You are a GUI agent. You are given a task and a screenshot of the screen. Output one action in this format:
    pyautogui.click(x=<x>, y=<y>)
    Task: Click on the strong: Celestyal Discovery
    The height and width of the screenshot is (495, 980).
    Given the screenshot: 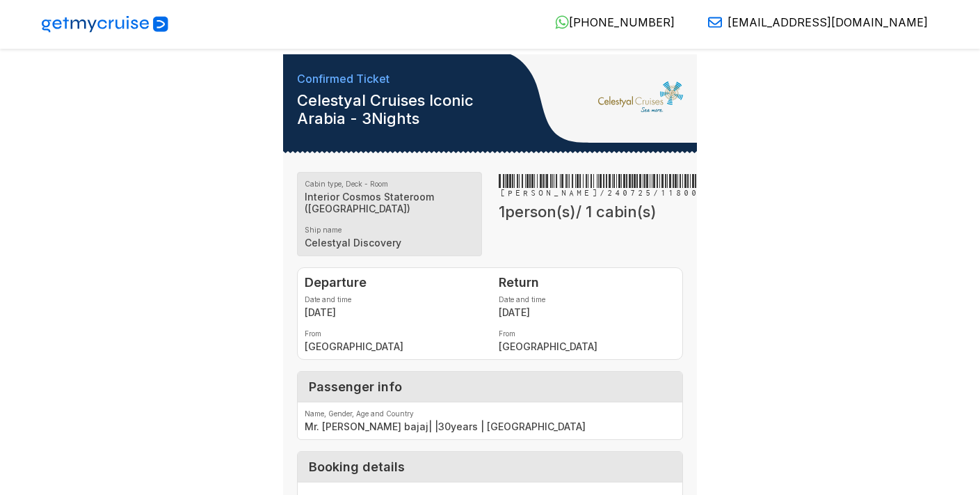 What is the action you would take?
    pyautogui.click(x=389, y=243)
    